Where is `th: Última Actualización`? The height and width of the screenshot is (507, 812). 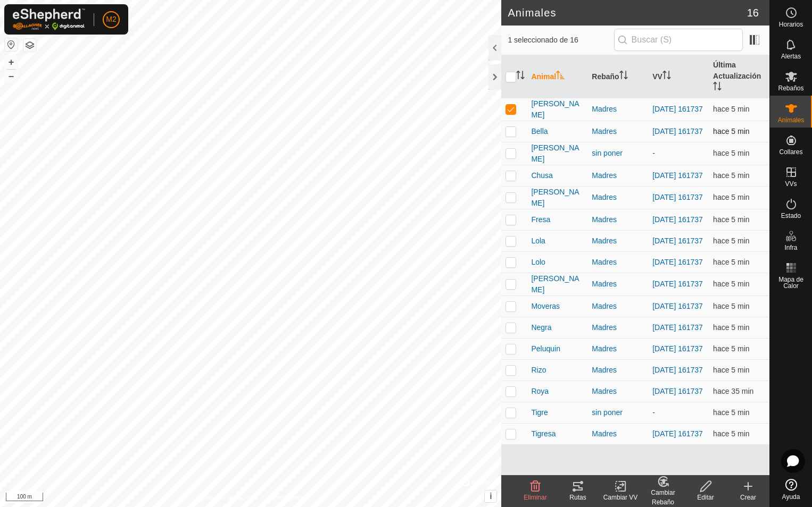
th: Última Actualización is located at coordinates (739, 77).